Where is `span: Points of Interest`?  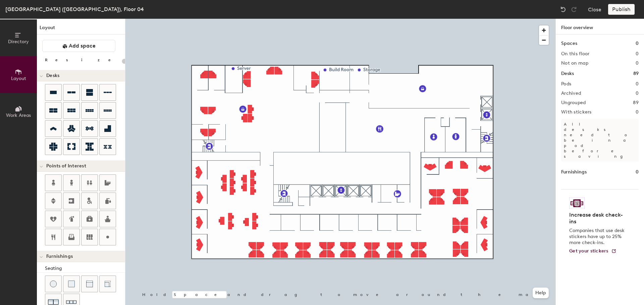 span: Points of Interest is located at coordinates (66, 166).